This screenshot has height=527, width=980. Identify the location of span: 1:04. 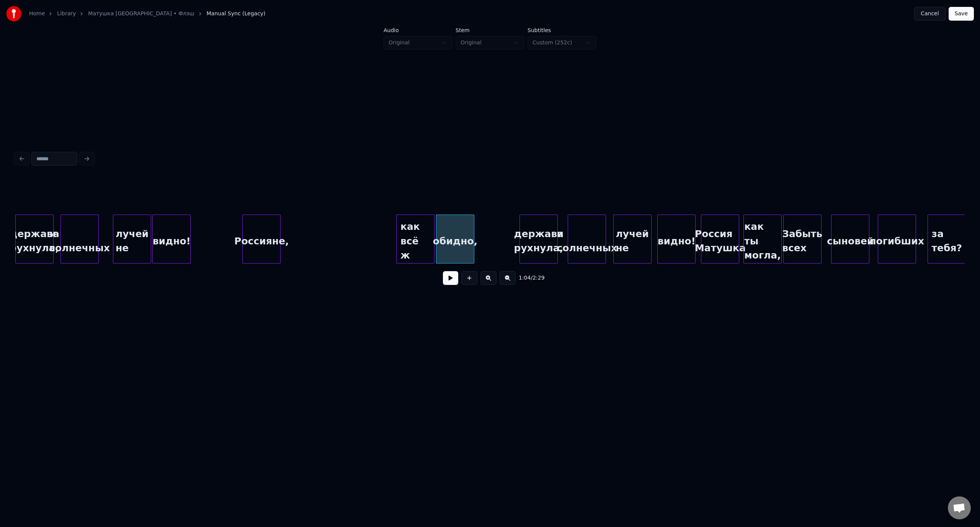
(524, 278).